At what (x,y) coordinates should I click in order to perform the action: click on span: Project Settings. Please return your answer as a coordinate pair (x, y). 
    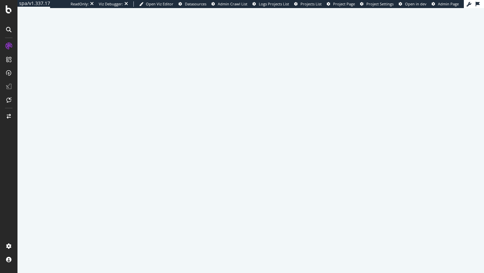
    Looking at the image, I should click on (380, 4).